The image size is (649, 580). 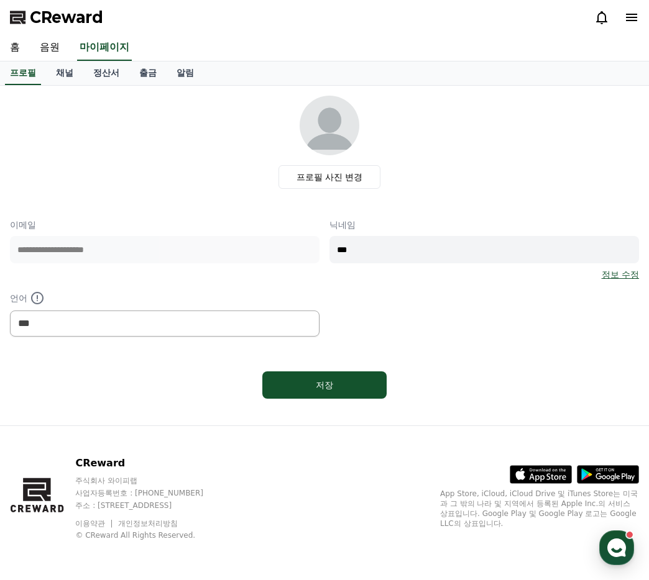 I want to click on a: 출금, so click(x=148, y=73).